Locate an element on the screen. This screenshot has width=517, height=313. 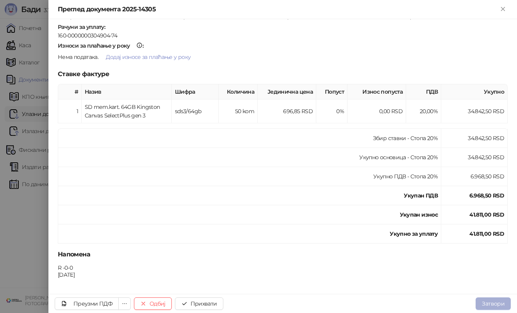
td: Укупно ПДВ - Стопа 20% is located at coordinates (250, 176).